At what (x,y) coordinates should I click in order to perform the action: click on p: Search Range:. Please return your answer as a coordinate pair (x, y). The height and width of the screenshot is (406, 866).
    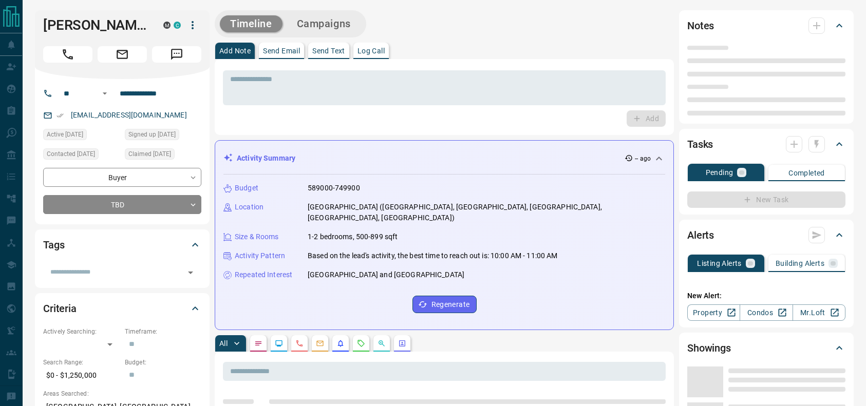
    Looking at the image, I should click on (81, 363).